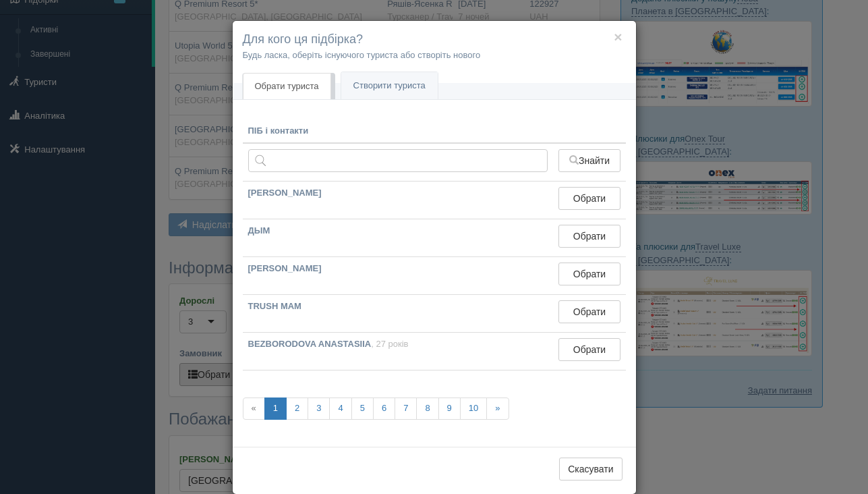 This screenshot has height=494, width=868. I want to click on a: 6, so click(384, 408).